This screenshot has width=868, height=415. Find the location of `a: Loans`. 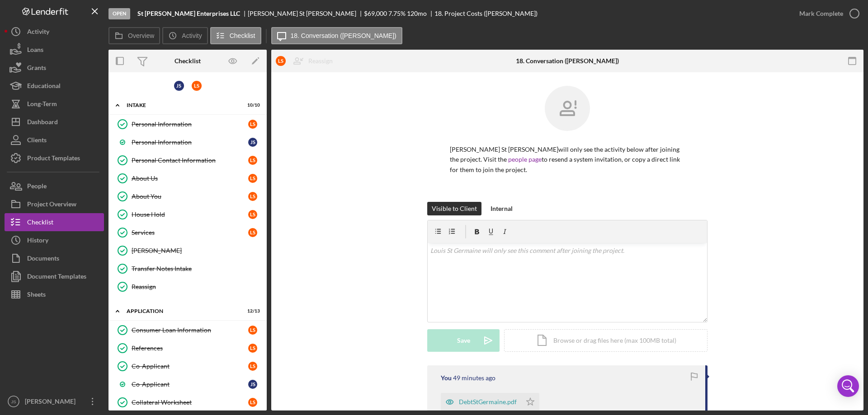

a: Loans is located at coordinates (54, 50).